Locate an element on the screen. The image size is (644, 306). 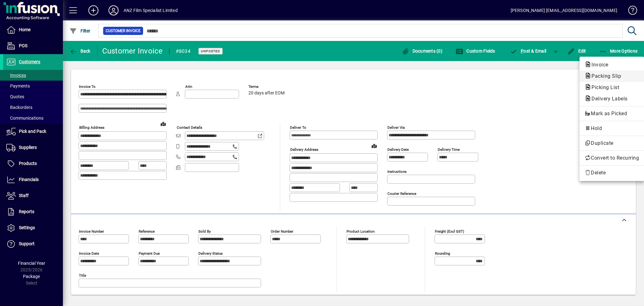
span: Mark as Picked is located at coordinates (612, 114).